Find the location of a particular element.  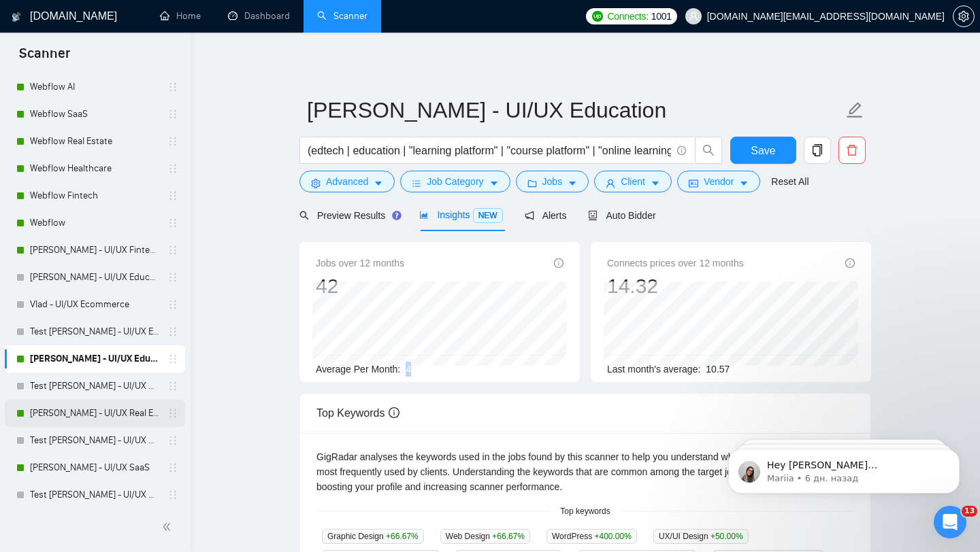

span: Insights is located at coordinates (461, 215).